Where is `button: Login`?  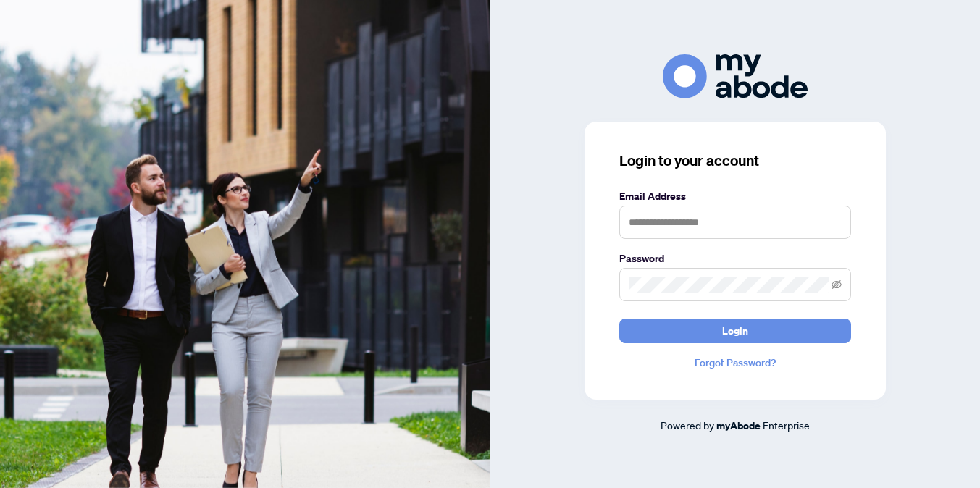
button: Login is located at coordinates (735, 331).